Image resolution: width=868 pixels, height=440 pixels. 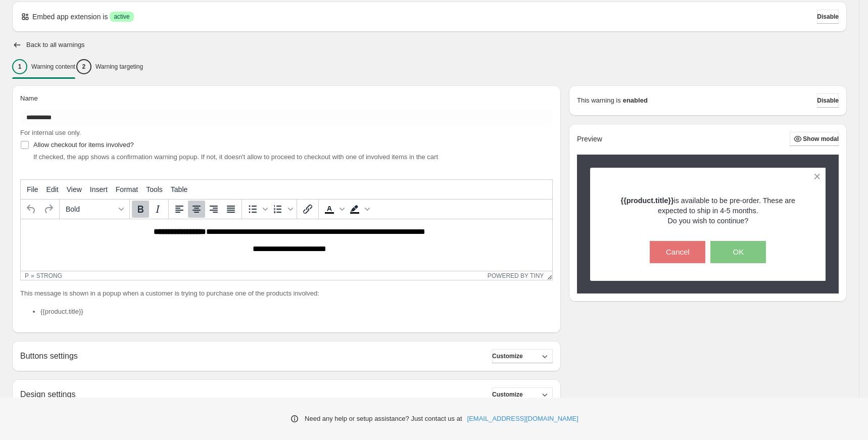 What do you see at coordinates (738, 252) in the screenshot?
I see `button: OK` at bounding box center [738, 252].